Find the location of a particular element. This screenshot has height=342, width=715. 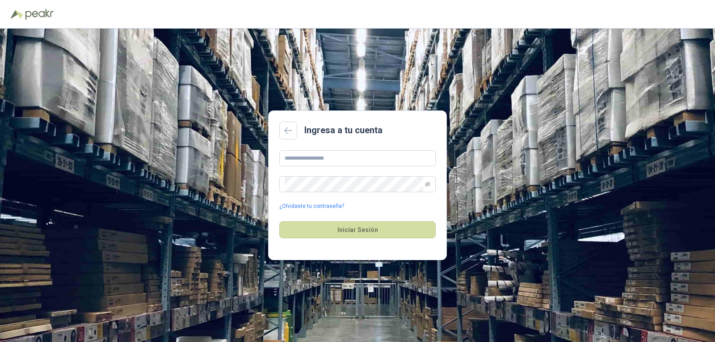

h2: Ingresa a tu cuenta is located at coordinates (343, 130).